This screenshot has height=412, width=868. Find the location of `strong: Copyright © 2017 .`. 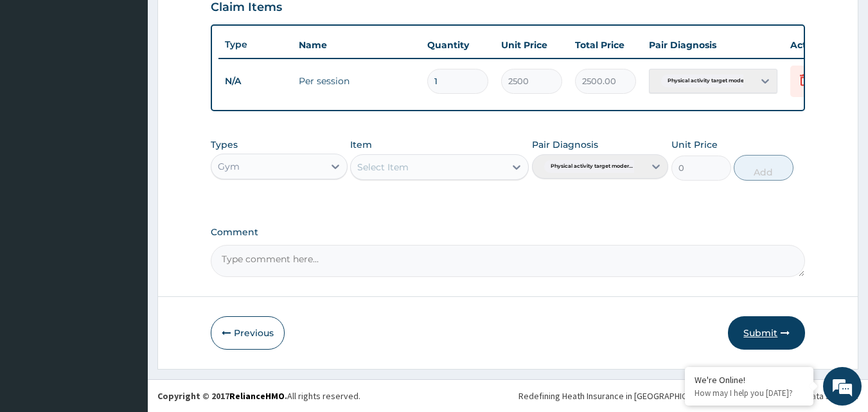

strong: Copyright © 2017 . is located at coordinates (223, 396).